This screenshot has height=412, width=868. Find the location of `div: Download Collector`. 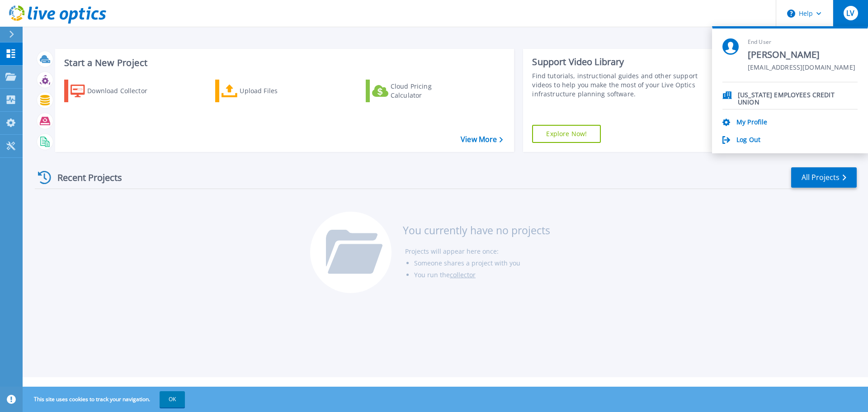

div: Download Collector is located at coordinates (123, 91).